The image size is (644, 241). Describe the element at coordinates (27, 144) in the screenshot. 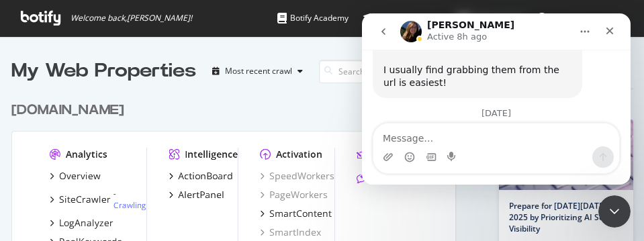

I see `button: Upload attachment` at that location.